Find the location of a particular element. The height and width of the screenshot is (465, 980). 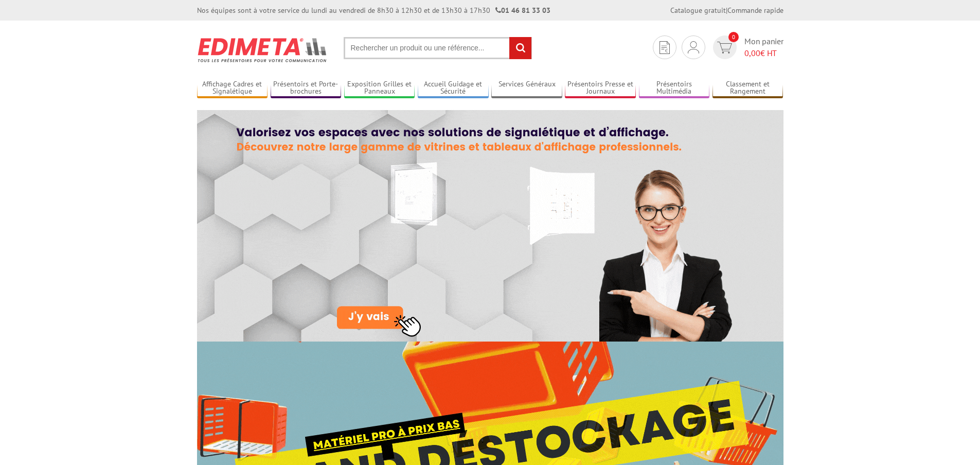

a: devis rapide 0 Mon panier 0,00€ HT is located at coordinates (747, 47).